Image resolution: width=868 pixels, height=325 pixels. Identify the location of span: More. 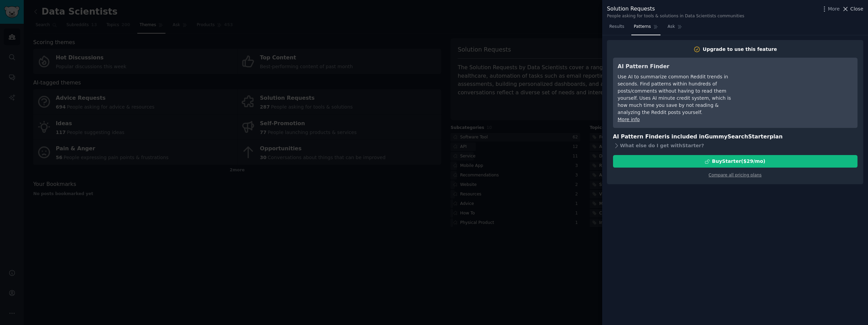
(834, 9).